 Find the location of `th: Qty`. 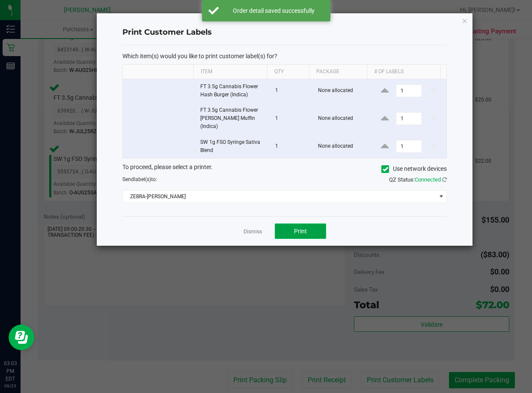

th: Qty is located at coordinates (288, 72).